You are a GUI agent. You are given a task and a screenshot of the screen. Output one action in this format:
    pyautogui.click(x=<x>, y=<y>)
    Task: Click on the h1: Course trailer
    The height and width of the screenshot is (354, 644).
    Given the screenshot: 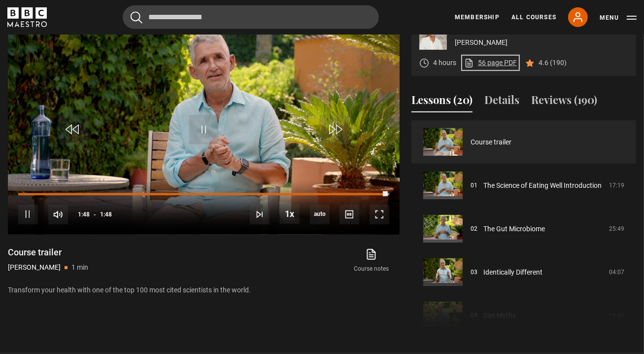 What is the action you would take?
    pyautogui.click(x=48, y=252)
    